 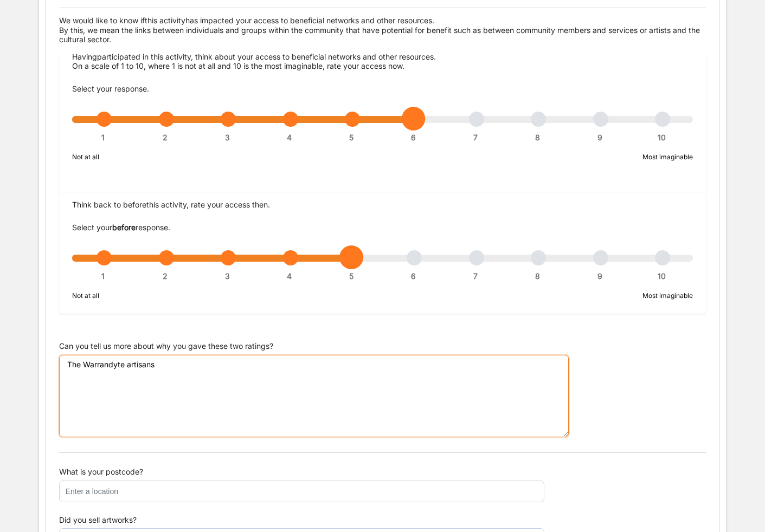 What do you see at coordinates (301, 492) in the screenshot?
I see `input: Enter a location` at bounding box center [301, 492].